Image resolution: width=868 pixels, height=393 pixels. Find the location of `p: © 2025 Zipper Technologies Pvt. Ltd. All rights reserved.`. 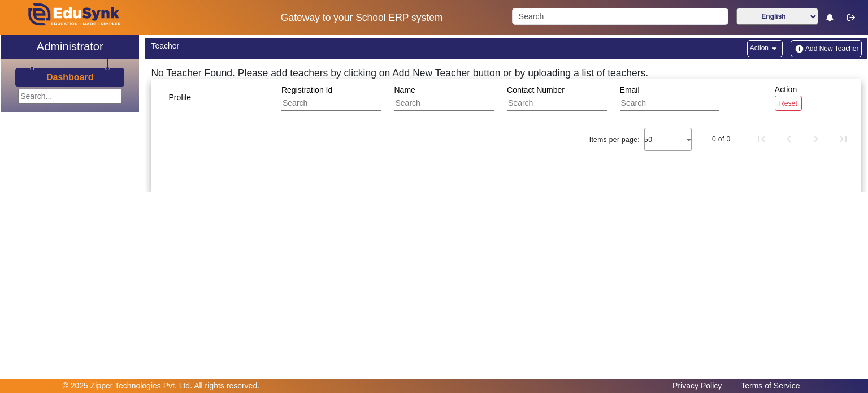

p: © 2025 Zipper Technologies Pvt. Ltd. All rights reserved. is located at coordinates (161, 386).